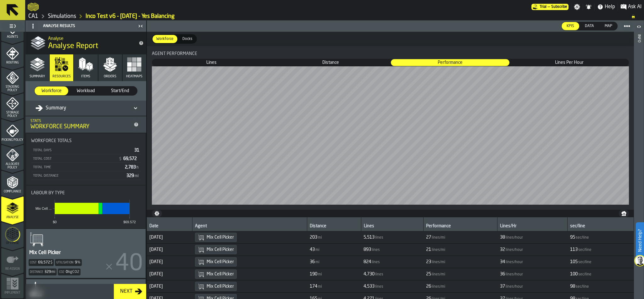  Describe the element at coordinates (81, 121) in the screenshot. I see `div: Stats` at that location.